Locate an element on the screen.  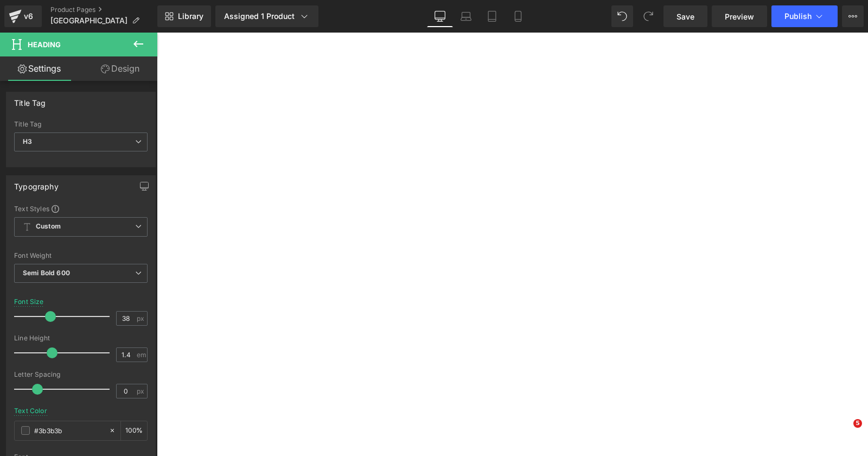
div: Text Styles is located at coordinates (81, 208).